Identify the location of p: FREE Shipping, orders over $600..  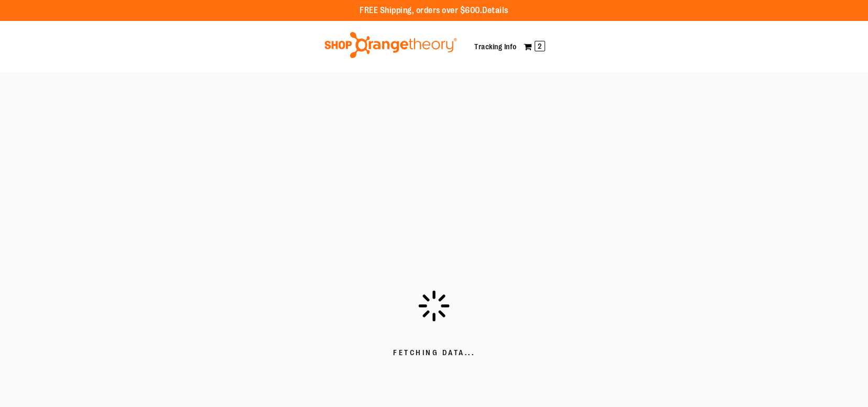
(434, 11).